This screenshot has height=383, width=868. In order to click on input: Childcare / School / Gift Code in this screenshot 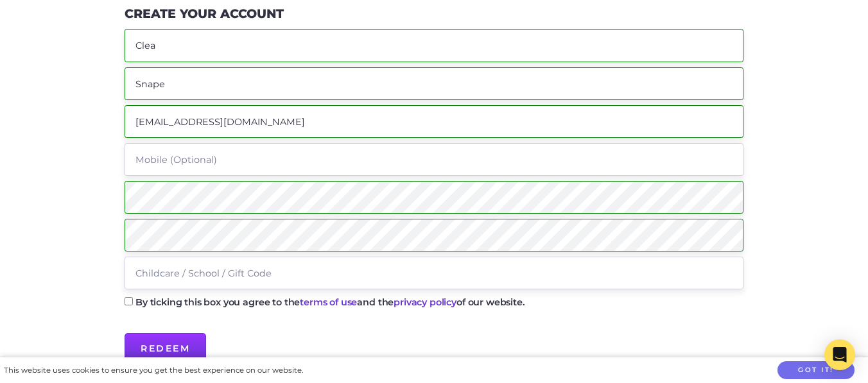, I will do `click(434, 273)`.